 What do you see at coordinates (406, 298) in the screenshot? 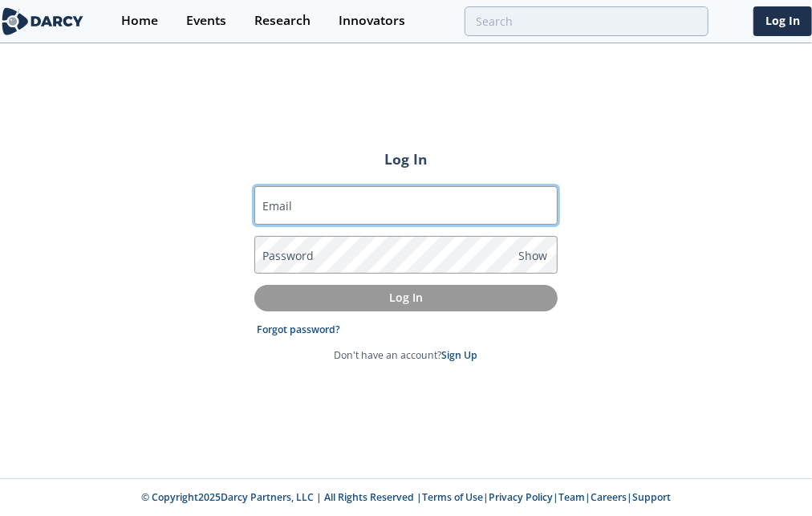
I see `button: Log In` at bounding box center [406, 298].